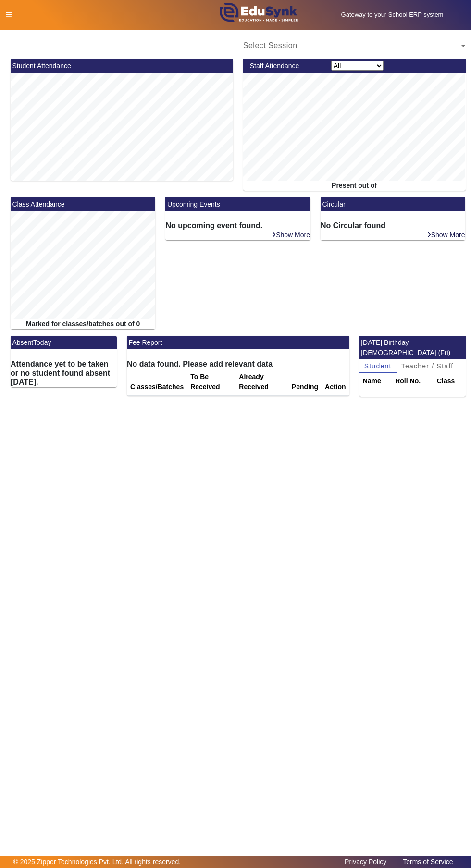 This screenshot has height=868, width=471. Describe the element at coordinates (121, 66) in the screenshot. I see `mat-card-header: Student Attendance` at that location.